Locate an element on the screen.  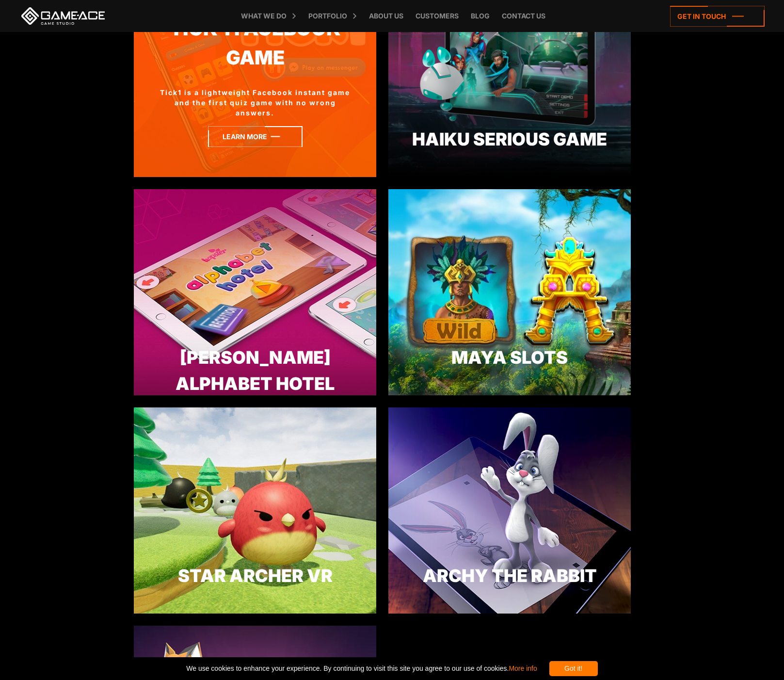
div: Tick1 is a lightweight Facebook instant game and the first quiz game with no wrong answers. is located at coordinates (255, 102).